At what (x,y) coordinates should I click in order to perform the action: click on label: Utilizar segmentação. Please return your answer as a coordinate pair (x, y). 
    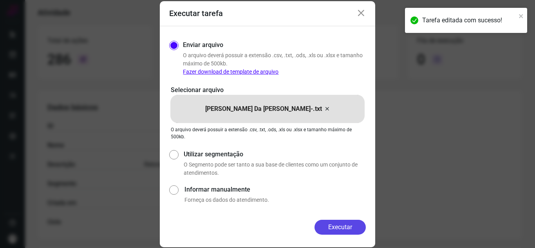
    Looking at the image, I should click on (274, 154).